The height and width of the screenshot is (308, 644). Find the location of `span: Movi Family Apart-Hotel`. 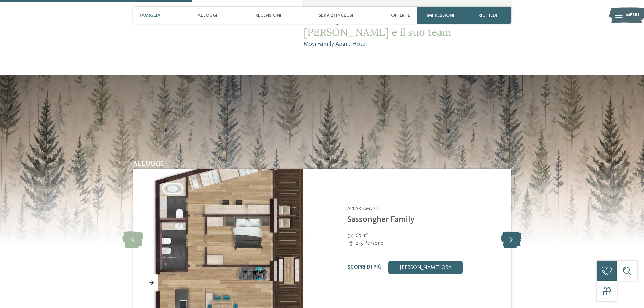

span: Movi Family Apart-Hotel is located at coordinates (407, 44).